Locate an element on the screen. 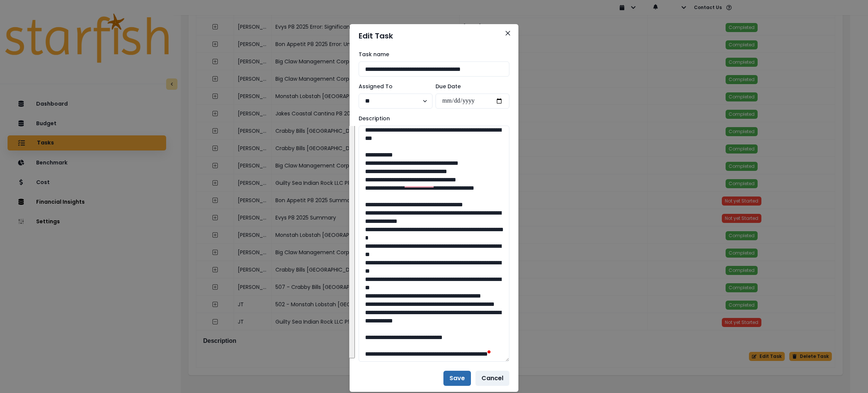 The height and width of the screenshot is (393, 868). button: Save is located at coordinates (457, 379).